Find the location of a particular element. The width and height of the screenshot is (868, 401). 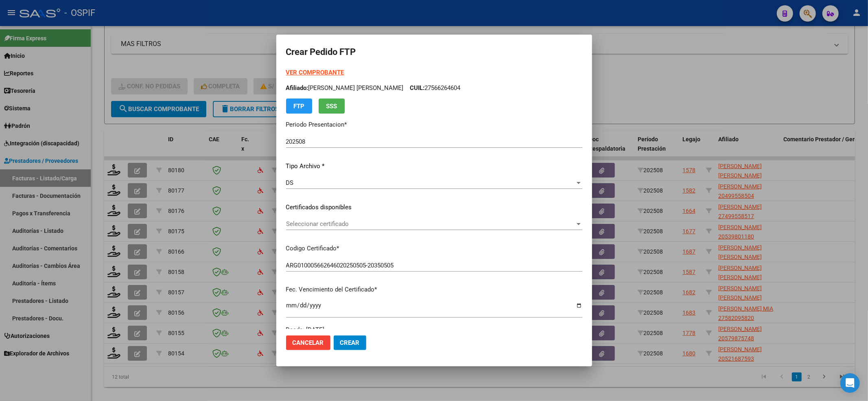

a: VER COMPROBANTE is located at coordinates (315, 72).